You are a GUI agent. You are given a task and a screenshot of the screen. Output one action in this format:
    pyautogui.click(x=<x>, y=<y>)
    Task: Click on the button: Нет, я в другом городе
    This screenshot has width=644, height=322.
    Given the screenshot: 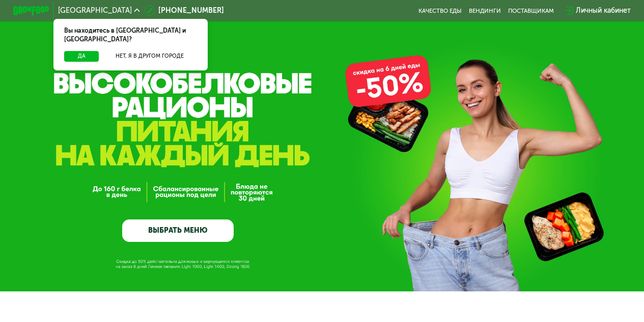 What is the action you would take?
    pyautogui.click(x=149, y=56)
    